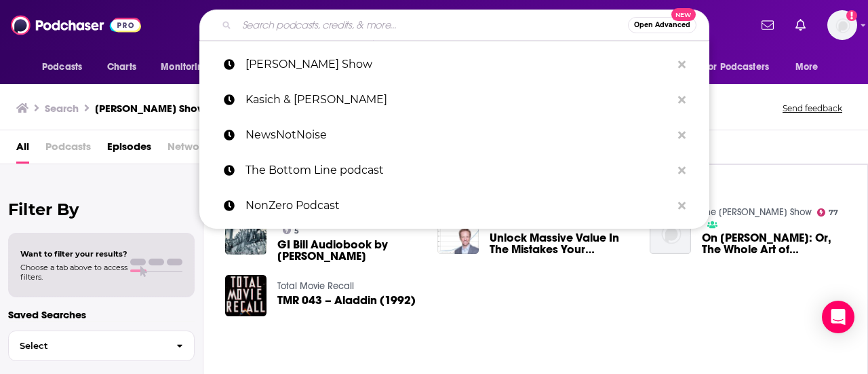  What do you see at coordinates (74, 254) in the screenshot?
I see `span: Want to filter your results?` at bounding box center [74, 254].